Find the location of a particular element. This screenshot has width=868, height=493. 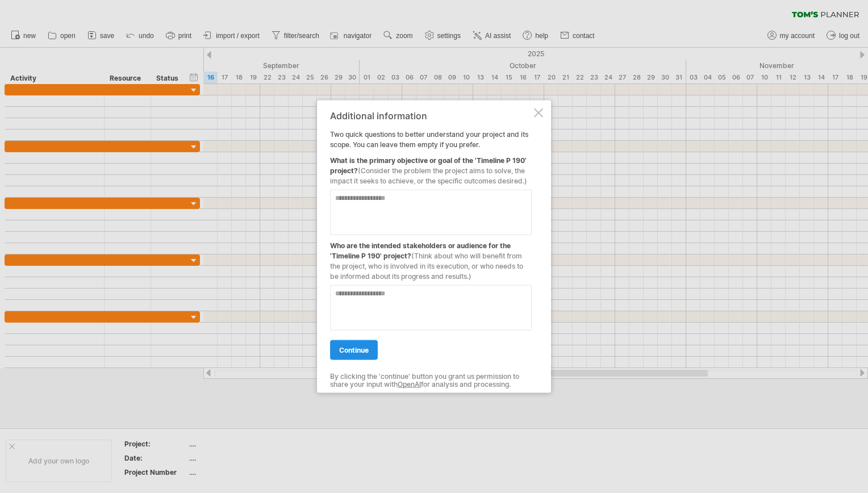

span: continue is located at coordinates (354, 350).